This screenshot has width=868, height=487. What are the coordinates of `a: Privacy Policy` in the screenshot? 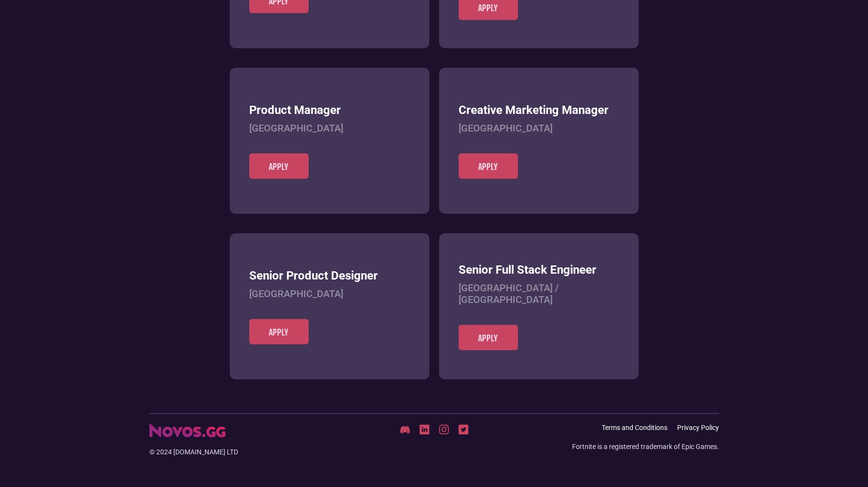 It's located at (698, 428).